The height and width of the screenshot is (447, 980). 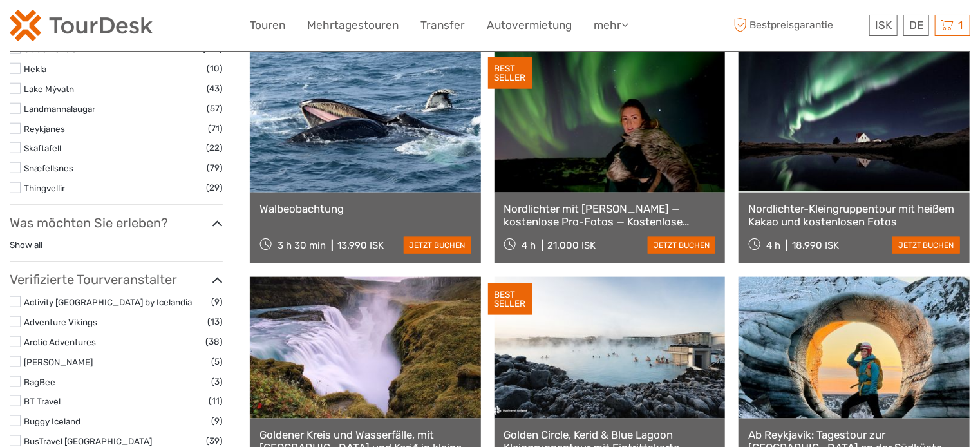 What do you see at coordinates (61, 322) in the screenshot?
I see `a: Adventure Vikings` at bounding box center [61, 322].